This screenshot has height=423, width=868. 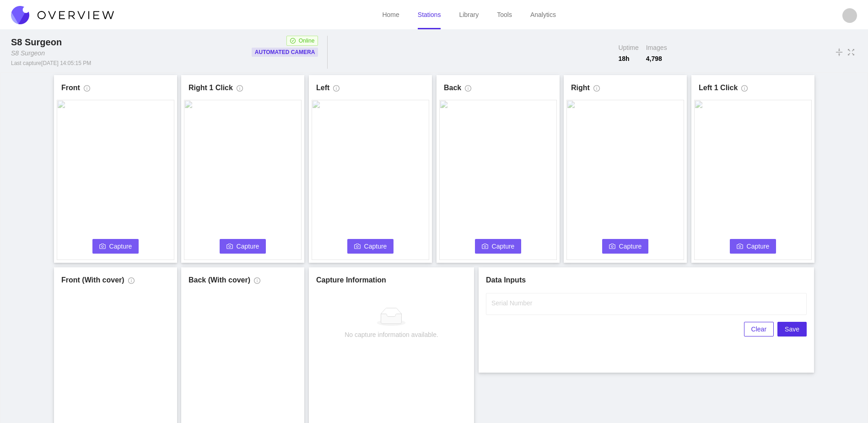 What do you see at coordinates (839, 52) in the screenshot?
I see `span: vertical-align-middle` at bounding box center [839, 52].